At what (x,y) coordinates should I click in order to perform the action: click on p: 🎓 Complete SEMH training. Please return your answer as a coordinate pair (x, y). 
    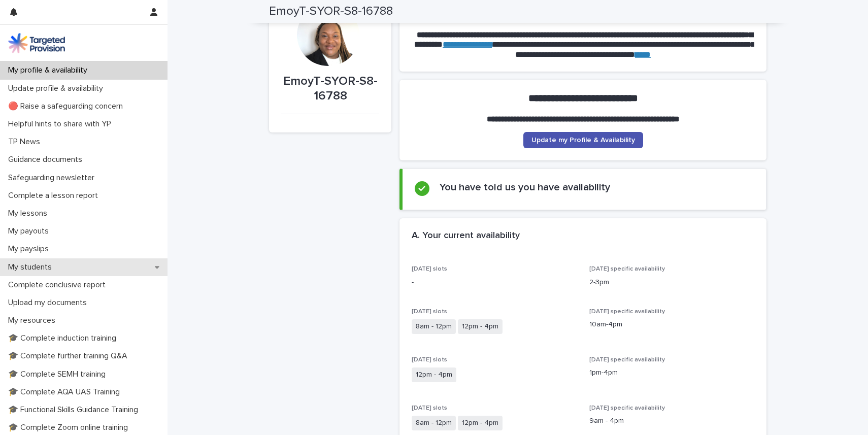
    Looking at the image, I should click on (59, 374).